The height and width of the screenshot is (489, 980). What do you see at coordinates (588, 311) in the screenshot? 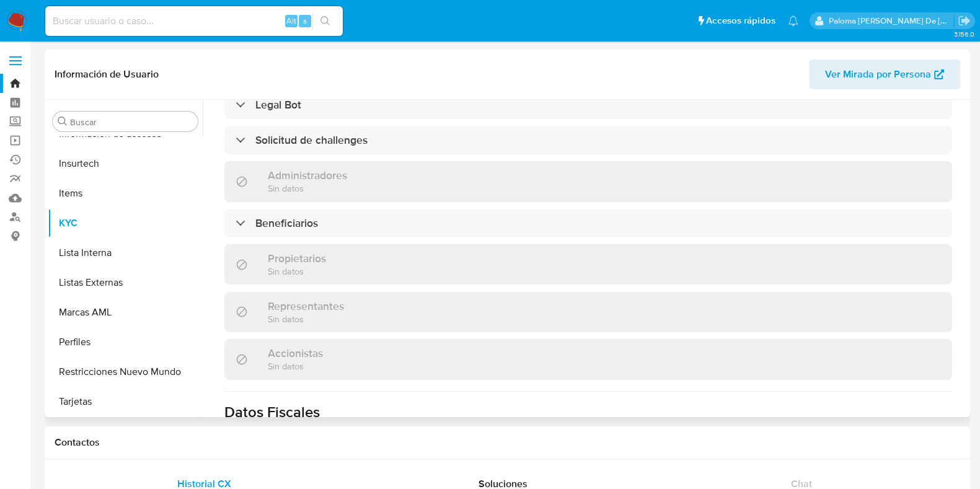
I see `div: RepresentantesSin datos` at bounding box center [588, 311].